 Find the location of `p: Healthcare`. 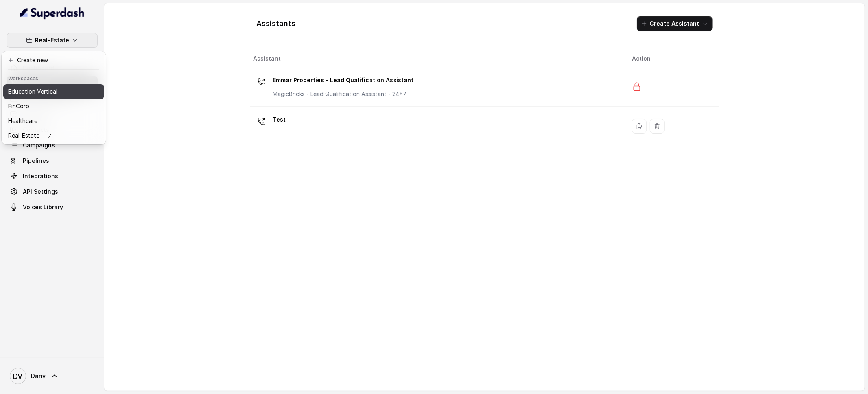

p: Healthcare is located at coordinates (23, 121).